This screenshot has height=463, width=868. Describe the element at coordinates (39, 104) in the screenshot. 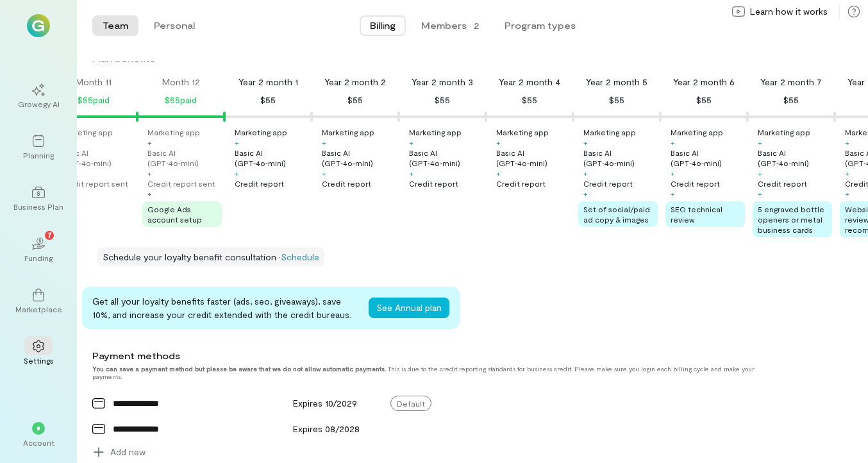

I see `div: Growegy AI` at that location.